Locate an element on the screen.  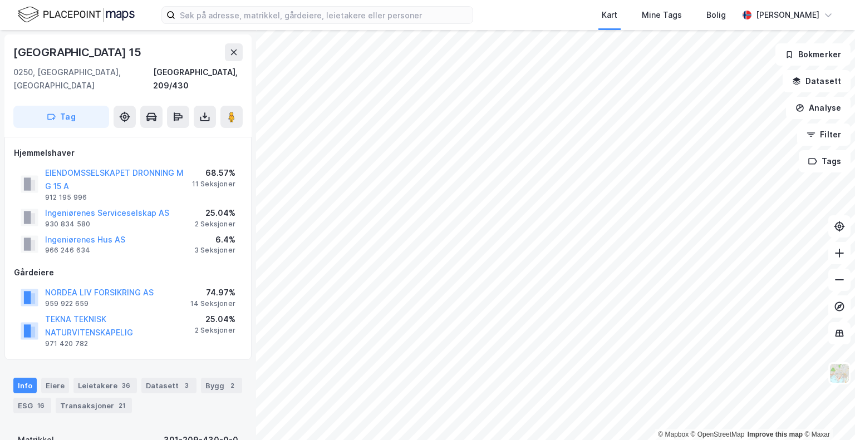
a: Improve this map is located at coordinates (775, 435).